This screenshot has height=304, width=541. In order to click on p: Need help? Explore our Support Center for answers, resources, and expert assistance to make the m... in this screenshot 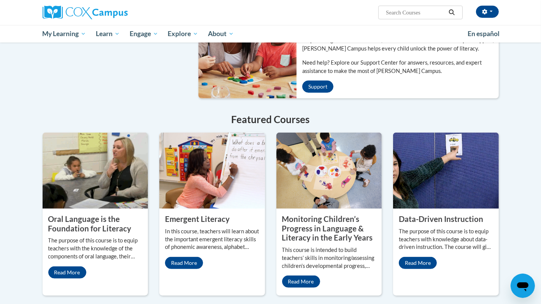, I will do `click(400, 67)`.